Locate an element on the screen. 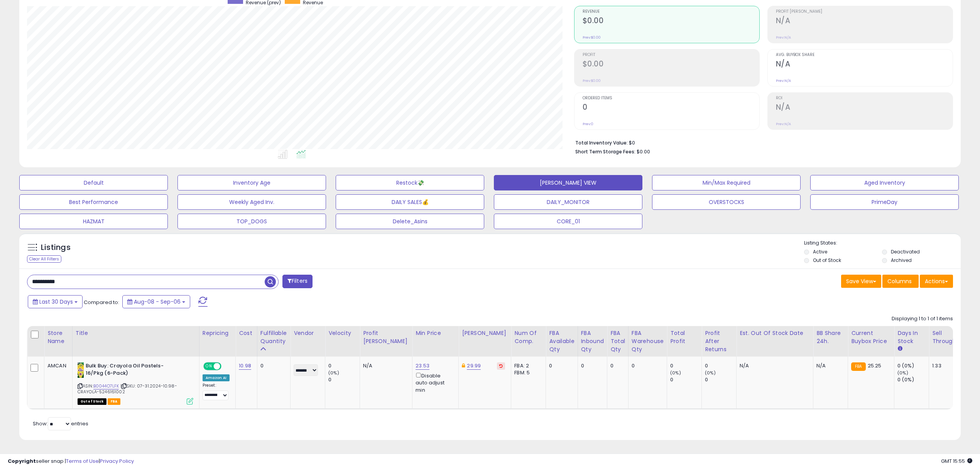  div: Sell Through is located at coordinates (945, 337).